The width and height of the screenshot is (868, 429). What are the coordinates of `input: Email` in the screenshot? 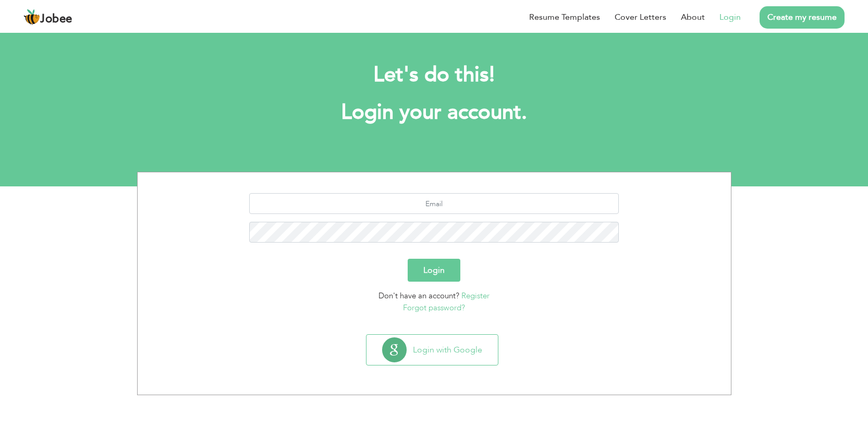 It's located at (434, 204).